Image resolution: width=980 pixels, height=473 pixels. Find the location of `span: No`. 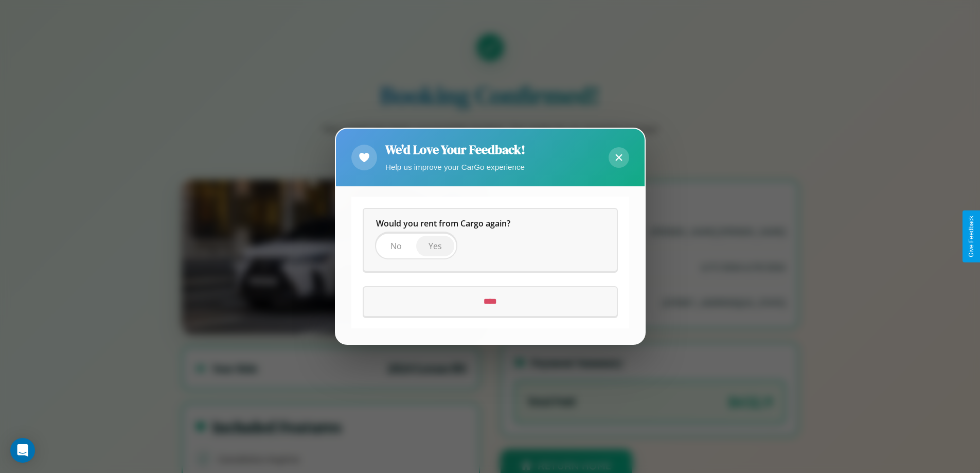

span: No is located at coordinates (396, 247).